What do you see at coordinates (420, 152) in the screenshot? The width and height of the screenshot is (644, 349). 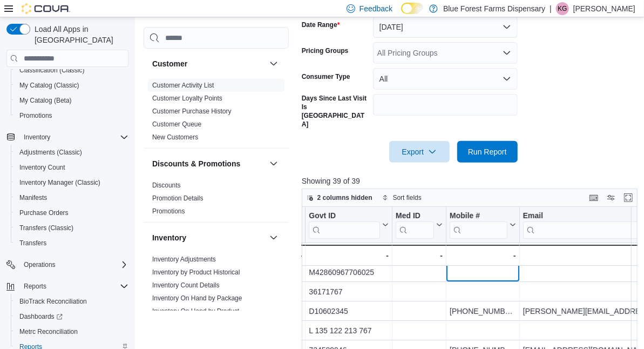 I see `button: Export` at bounding box center [420, 152].